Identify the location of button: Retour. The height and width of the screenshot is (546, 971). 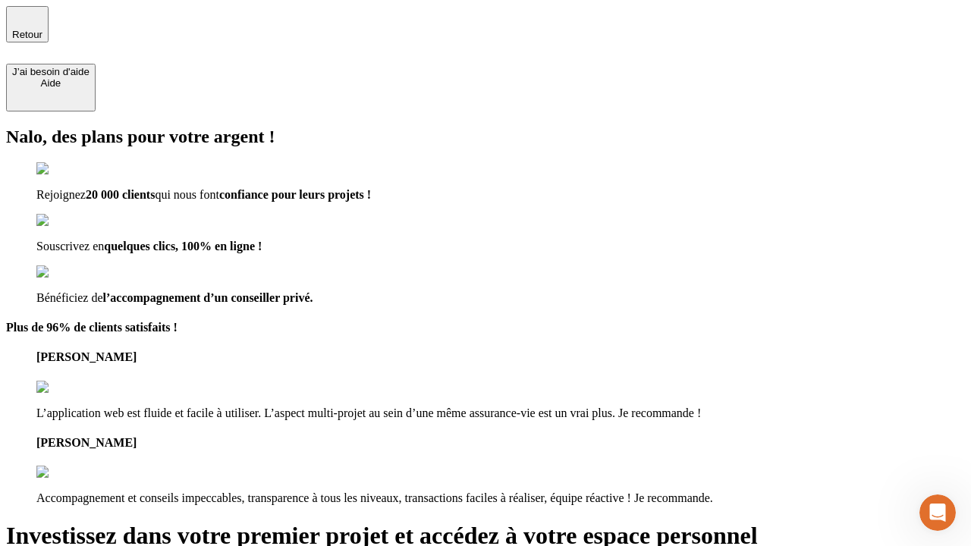
(27, 24).